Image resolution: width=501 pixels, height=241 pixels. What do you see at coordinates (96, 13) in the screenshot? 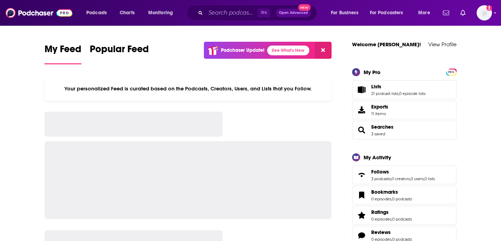
I see `span: Podcasts` at bounding box center [96, 13].